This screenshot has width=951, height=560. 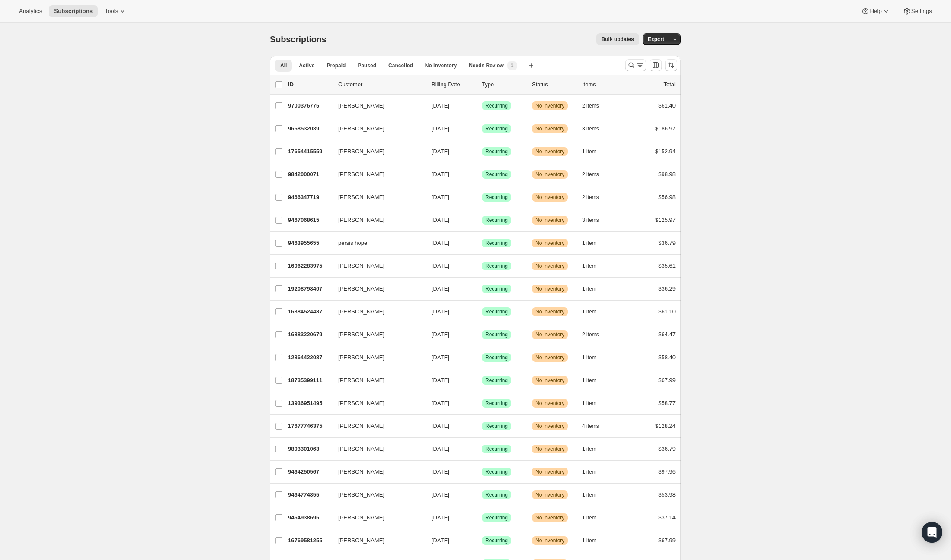 I want to click on span: 1, so click(x=512, y=65).